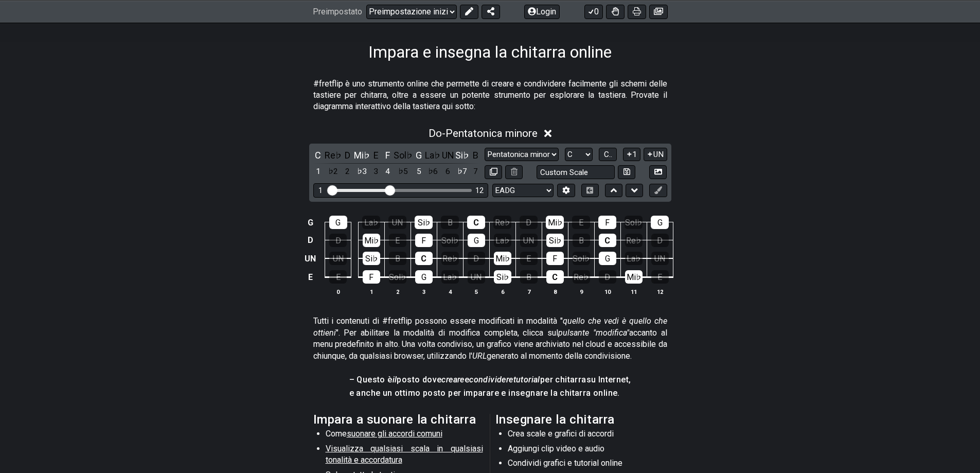 This screenshot has height=473, width=980. What do you see at coordinates (491, 345) in the screenshot?
I see `font: accanto al menu predefinito in alto. Una volta condiviso, un grafico viene archiviato nel cloud e...` at bounding box center [491, 345].